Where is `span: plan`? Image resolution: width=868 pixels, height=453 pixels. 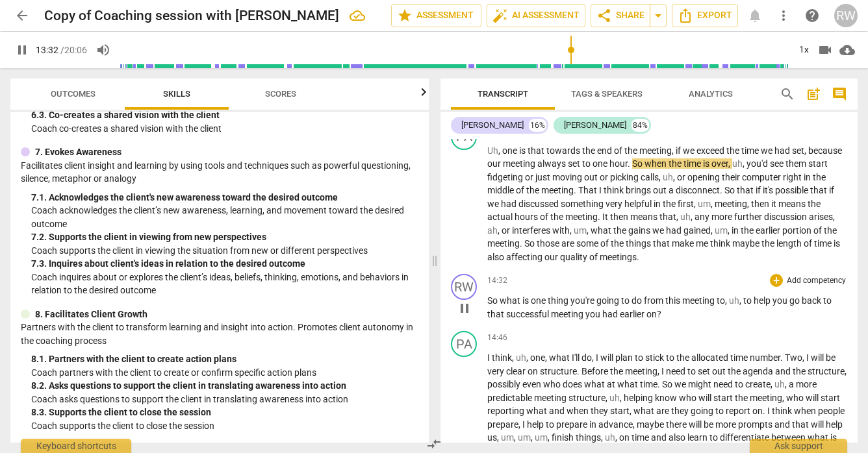 span: plan is located at coordinates (625, 358).